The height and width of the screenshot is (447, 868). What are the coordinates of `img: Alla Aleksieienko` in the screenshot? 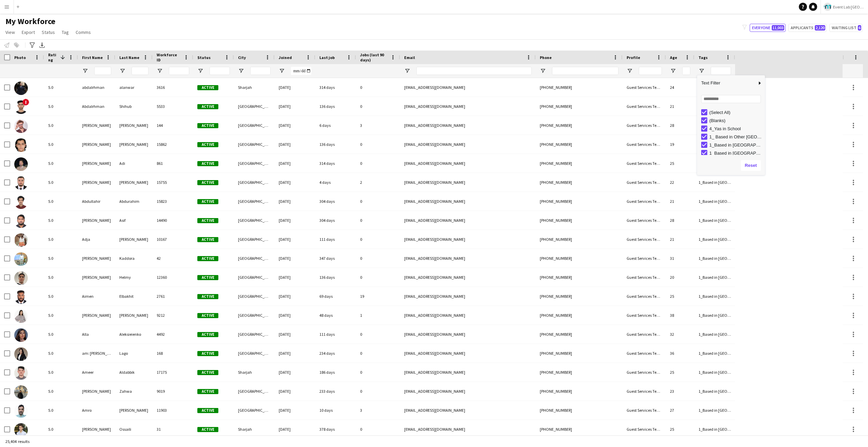 It's located at (21, 335).